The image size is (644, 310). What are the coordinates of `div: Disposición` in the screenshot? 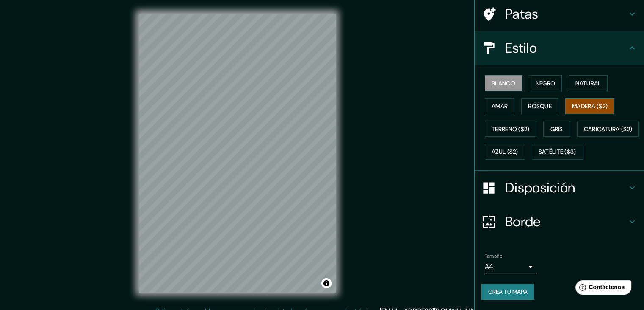 It's located at (559, 187).